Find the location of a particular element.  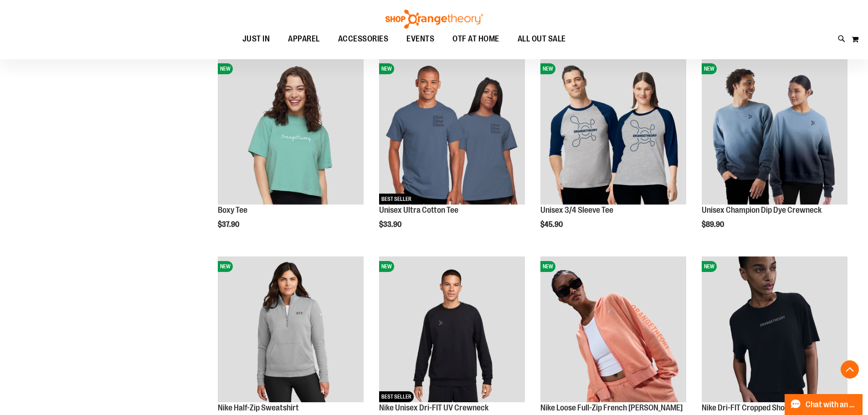

a: Nike Dri-FIT Cropped Short-SleeveNEW is located at coordinates (775, 330).